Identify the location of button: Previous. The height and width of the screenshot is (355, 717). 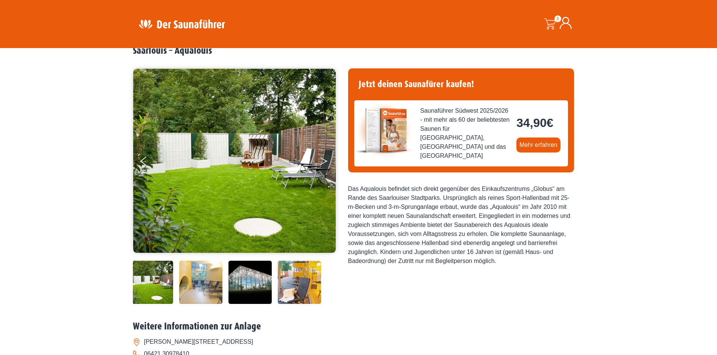
(150, 163).